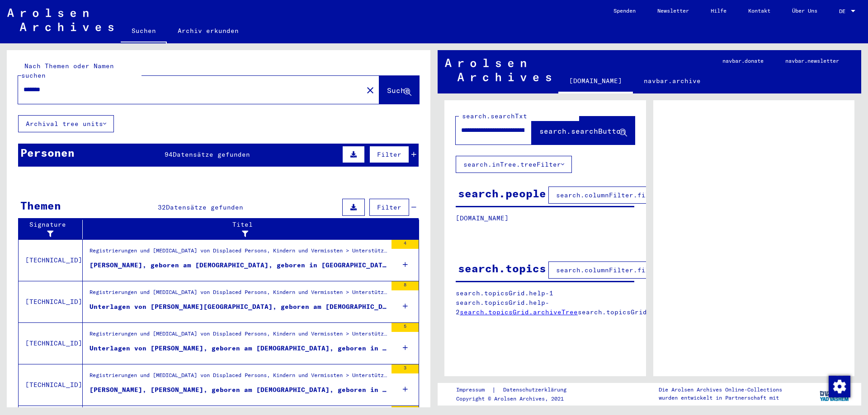 The height and width of the screenshot is (415, 868). Describe the element at coordinates (398, 90) in the screenshot. I see `span: Suche` at that location.